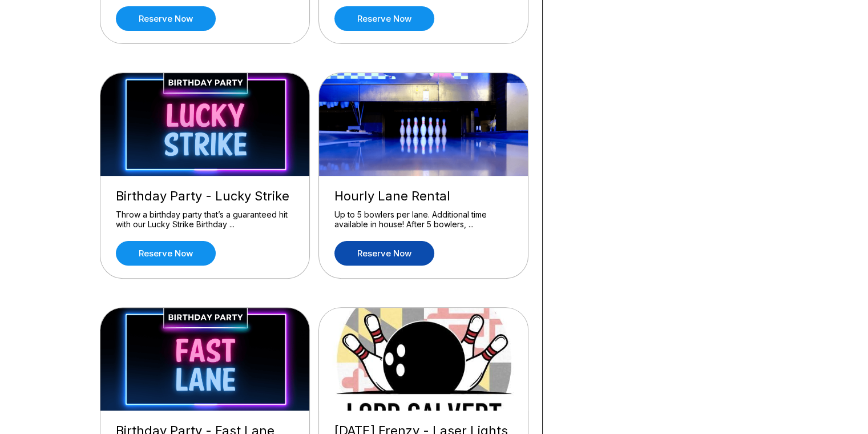 The width and height of the screenshot is (868, 434). What do you see at coordinates (205, 124) in the screenshot?
I see `img: Birthday Party - Lucky Strike` at bounding box center [205, 124].